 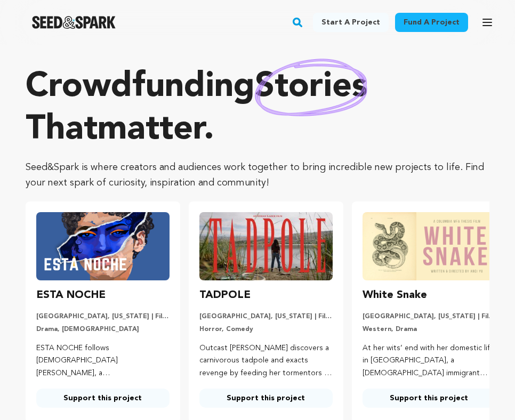 I want to click on p: Seed&Spark is where creators and audiences work together to bring incredible new projects to life..., so click(x=258, y=176).